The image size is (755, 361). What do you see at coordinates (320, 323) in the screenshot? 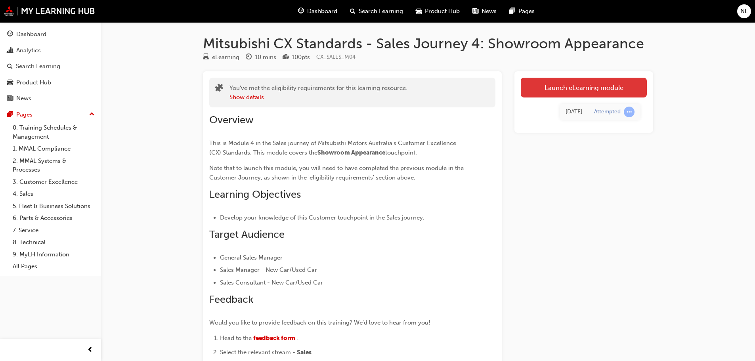
I see `span: Would you like to provide feedback on this training? We'd love to hear from you!` at bounding box center [320, 323].